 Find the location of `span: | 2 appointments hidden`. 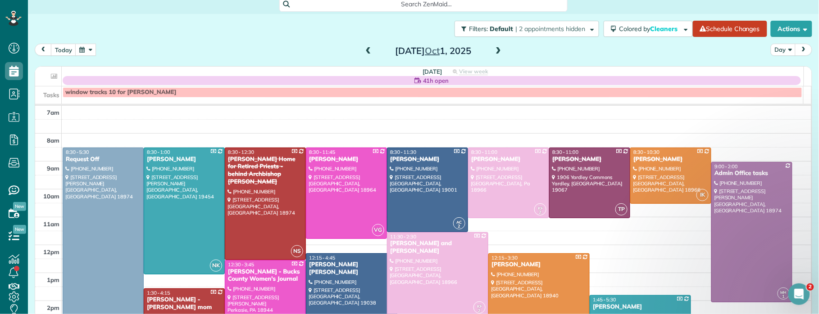

span: | 2 appointments hidden is located at coordinates (550, 29).